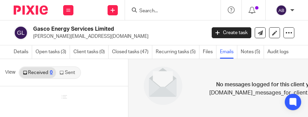  Describe the element at coordinates (132, 52) in the screenshot. I see `a: Closed tasks (47)` at that location.